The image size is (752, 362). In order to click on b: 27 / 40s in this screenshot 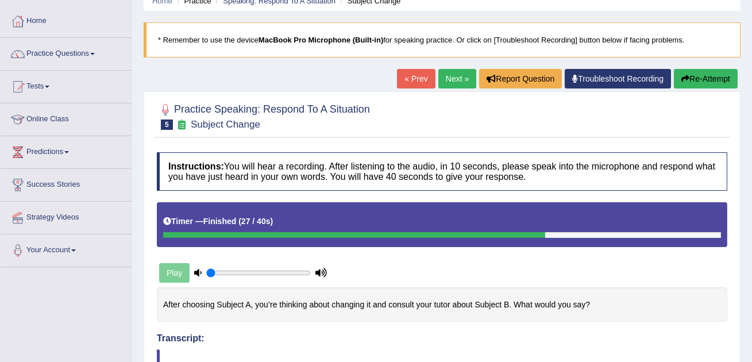, I will do `click(256, 221)`.